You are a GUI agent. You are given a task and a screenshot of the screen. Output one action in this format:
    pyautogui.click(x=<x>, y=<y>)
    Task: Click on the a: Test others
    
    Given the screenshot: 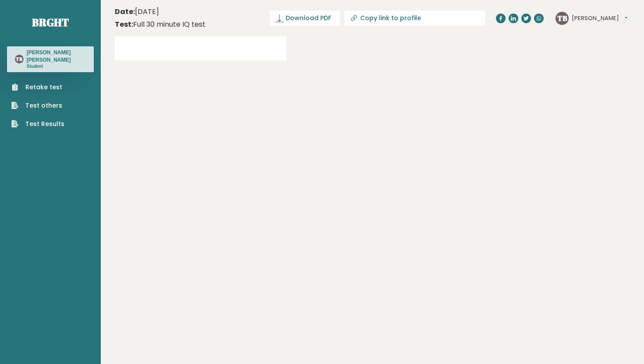 What is the action you would take?
    pyautogui.click(x=38, y=106)
    